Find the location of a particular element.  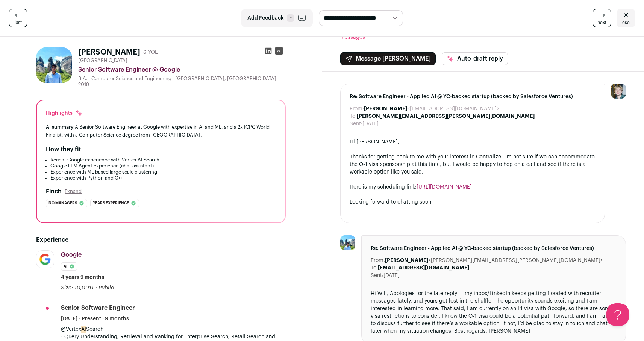

span: Years experience is located at coordinates (111, 203).